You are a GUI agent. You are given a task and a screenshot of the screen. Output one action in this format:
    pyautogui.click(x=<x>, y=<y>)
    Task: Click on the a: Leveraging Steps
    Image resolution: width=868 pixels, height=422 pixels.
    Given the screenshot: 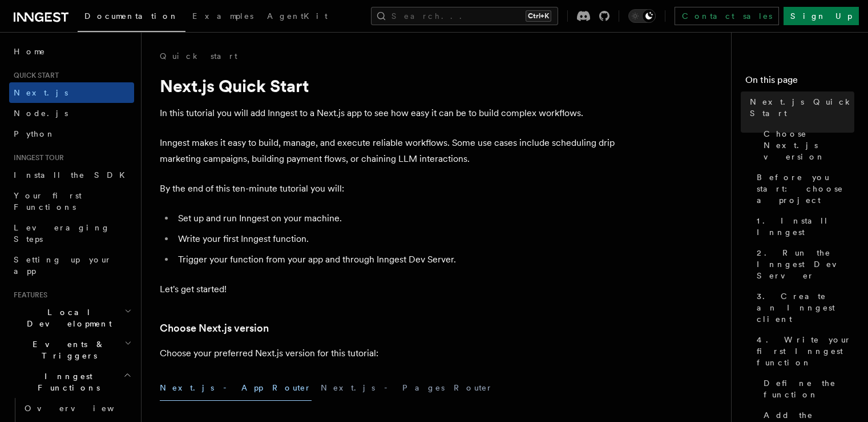 What is the action you would take?
    pyautogui.click(x=71, y=233)
    